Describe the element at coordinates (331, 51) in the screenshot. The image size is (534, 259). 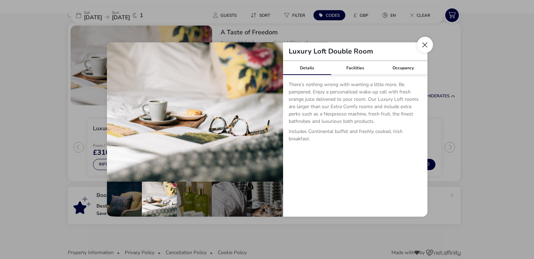
I see `h2: Luxury Loft Double Room` at that location.